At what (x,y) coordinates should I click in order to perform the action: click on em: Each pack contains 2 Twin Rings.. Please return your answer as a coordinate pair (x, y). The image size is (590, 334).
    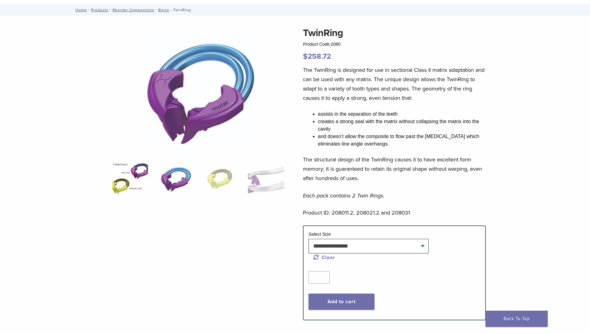
    Looking at the image, I should click on (344, 196).